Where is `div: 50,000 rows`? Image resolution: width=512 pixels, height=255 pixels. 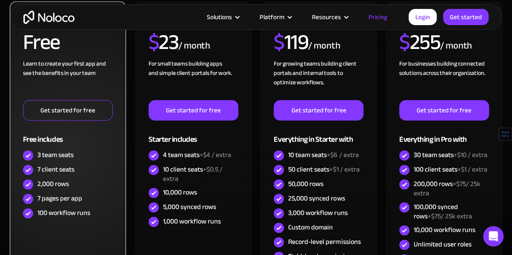 div: 50,000 rows is located at coordinates (306, 184).